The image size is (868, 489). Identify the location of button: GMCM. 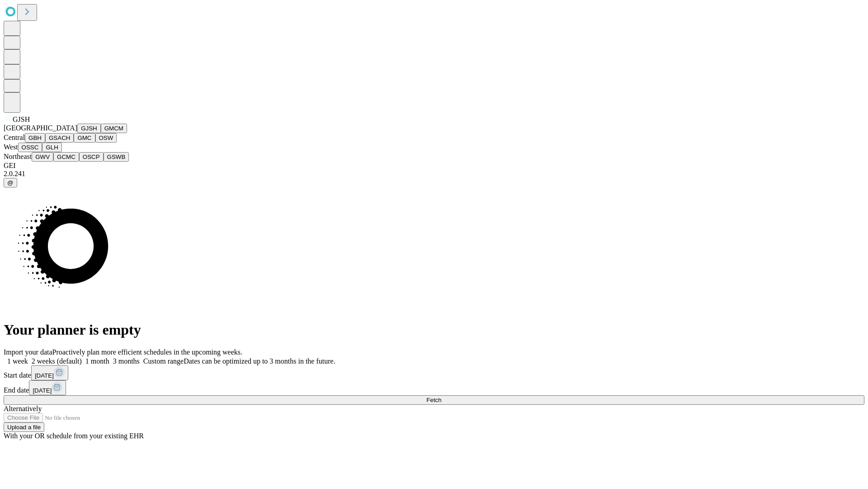
(114, 128).